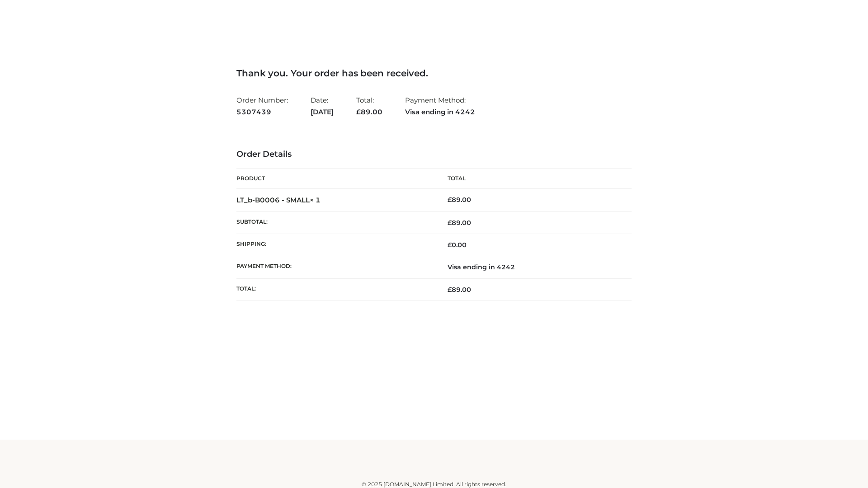 This screenshot has height=488, width=868. I want to click on strong: × 1, so click(315, 199).